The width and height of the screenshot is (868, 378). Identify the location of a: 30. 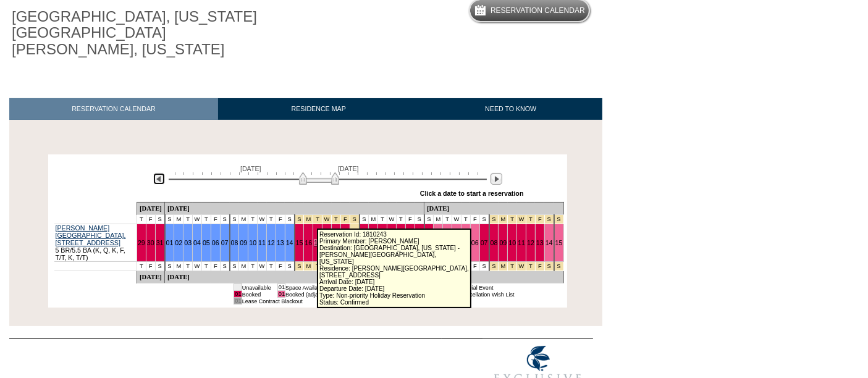
(151, 243).